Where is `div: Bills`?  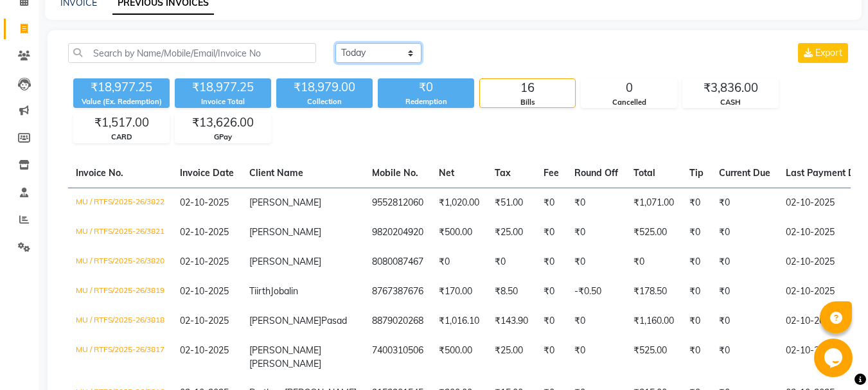 div: Bills is located at coordinates (528, 102).